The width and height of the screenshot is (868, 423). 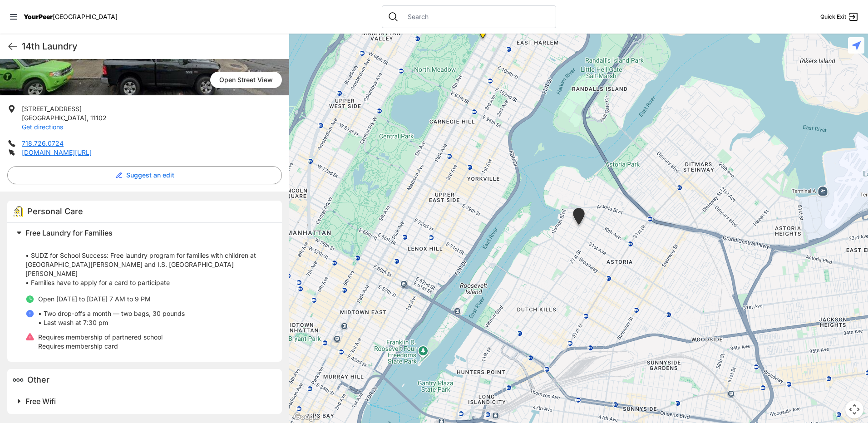 I want to click on img: Google, so click(x=306, y=417).